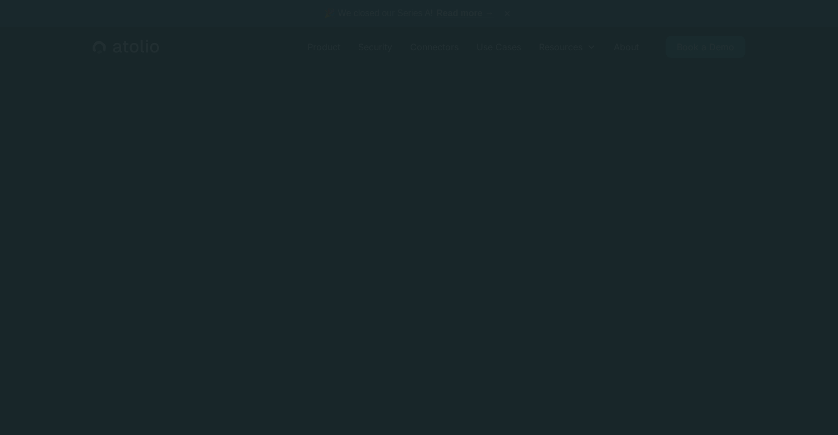  I want to click on a: Product, so click(324, 47).